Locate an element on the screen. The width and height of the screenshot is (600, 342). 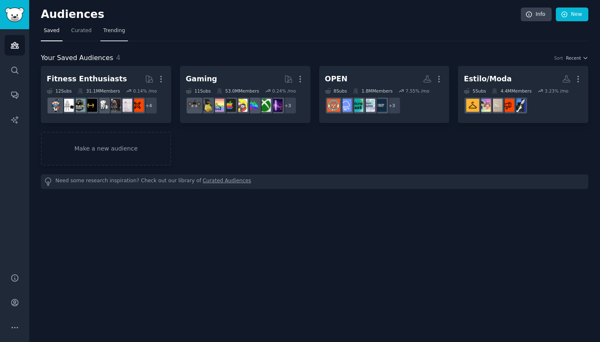
img: physicaltherapy is located at coordinates (125, 105).